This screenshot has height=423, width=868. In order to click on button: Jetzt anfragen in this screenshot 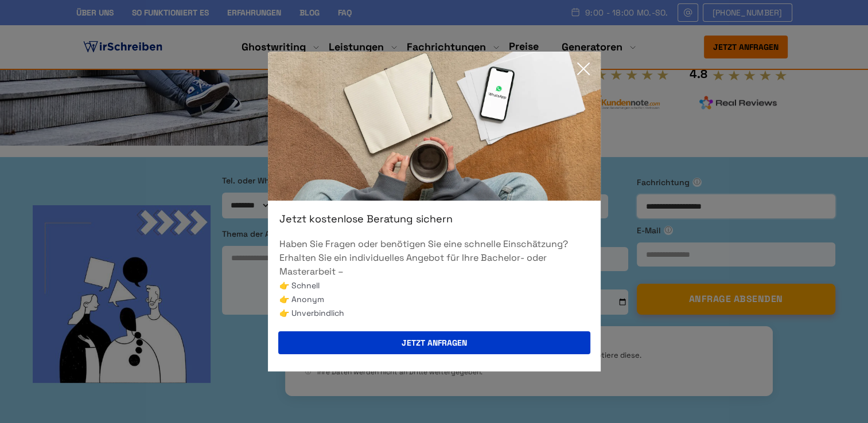, I will do `click(434, 343)`.